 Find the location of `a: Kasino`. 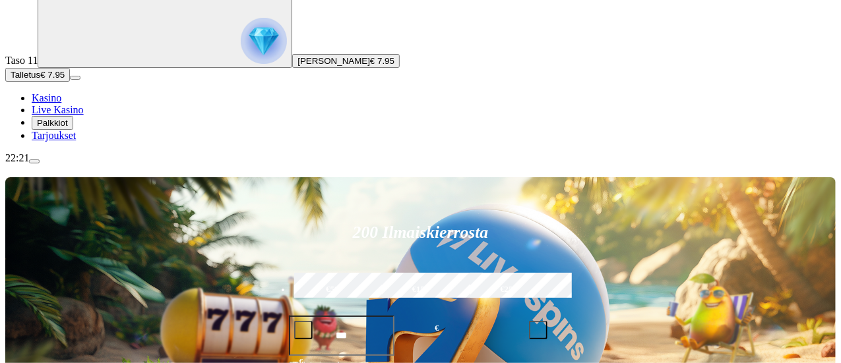

a: Kasino is located at coordinates (46, 98).